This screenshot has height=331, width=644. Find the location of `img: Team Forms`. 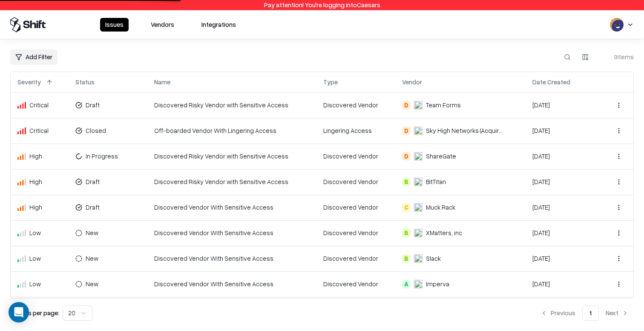

img: Team Forms is located at coordinates (418, 105).